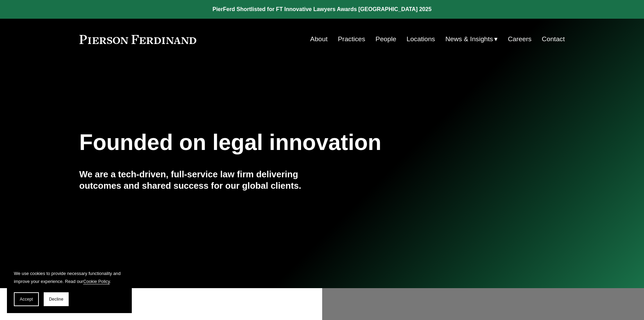 This screenshot has width=644, height=320. I want to click on h1: Founded on legal innovation, so click(282, 143).